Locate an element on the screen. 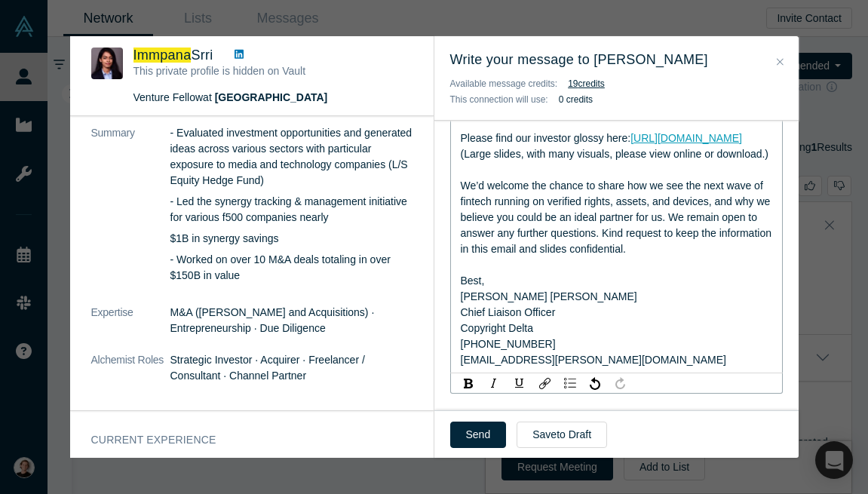  h3: Current Experience is located at coordinates (242, 439).